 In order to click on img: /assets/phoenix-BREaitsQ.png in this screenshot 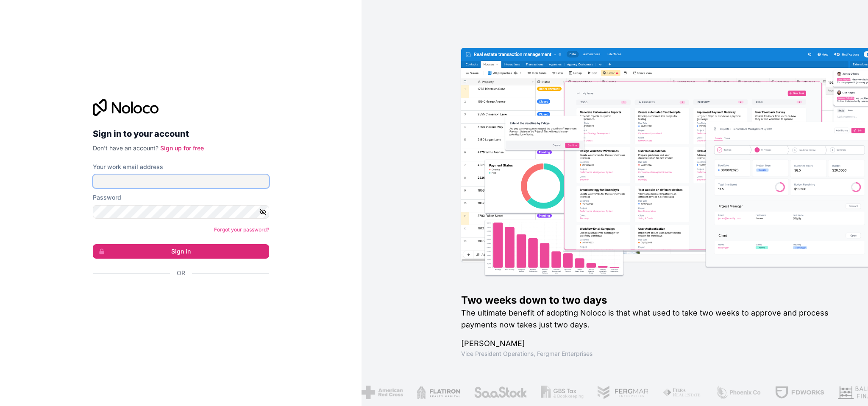, I will do `click(739, 392)`.